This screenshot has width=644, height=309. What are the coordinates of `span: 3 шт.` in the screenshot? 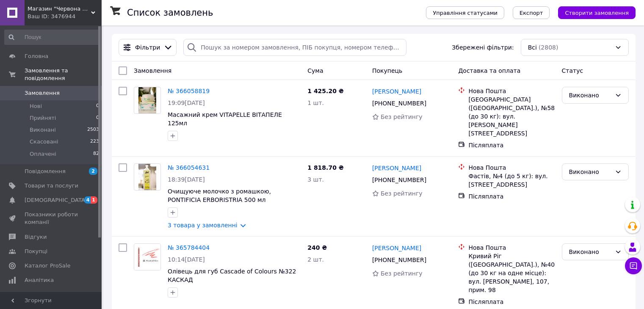 It's located at (315, 180).